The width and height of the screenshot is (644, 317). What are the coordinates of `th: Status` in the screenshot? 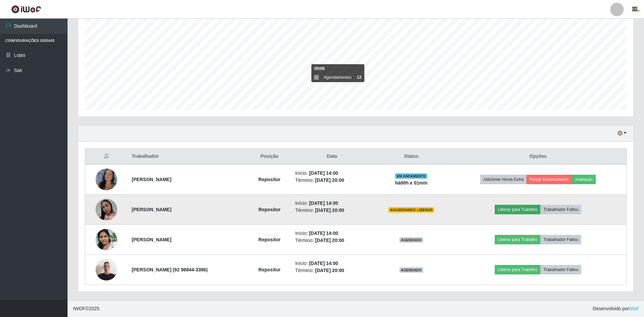 It's located at (411, 156).